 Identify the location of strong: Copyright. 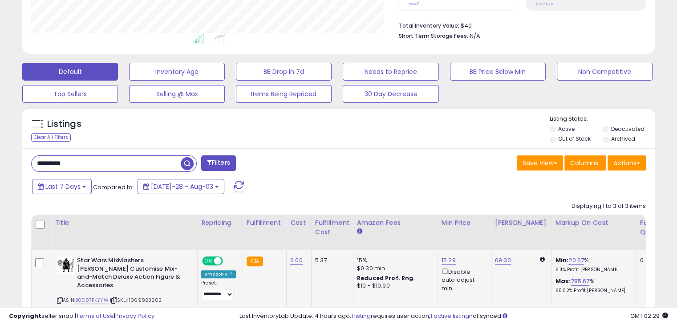
(25, 315).